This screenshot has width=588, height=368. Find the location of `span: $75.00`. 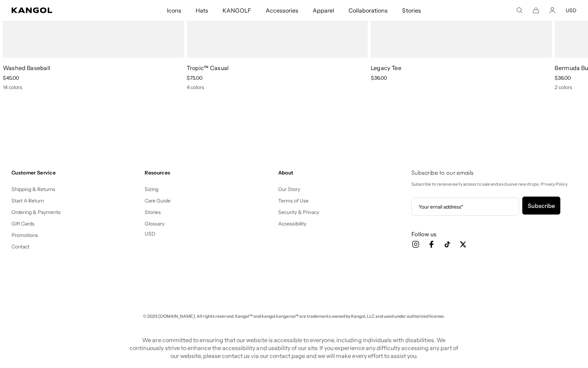

span: $75.00 is located at coordinates (194, 78).